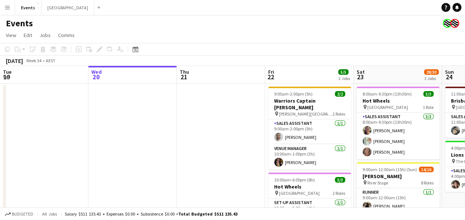 This screenshot has height=220, width=465. What do you see at coordinates (97, 72) in the screenshot?
I see `span: Wed` at bounding box center [97, 72].